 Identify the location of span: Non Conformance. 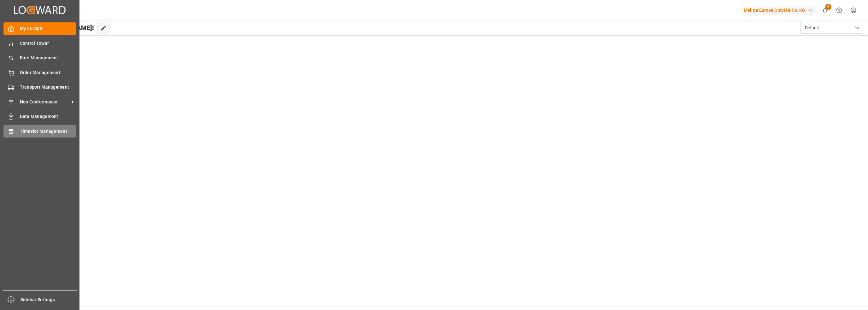
(44, 102).